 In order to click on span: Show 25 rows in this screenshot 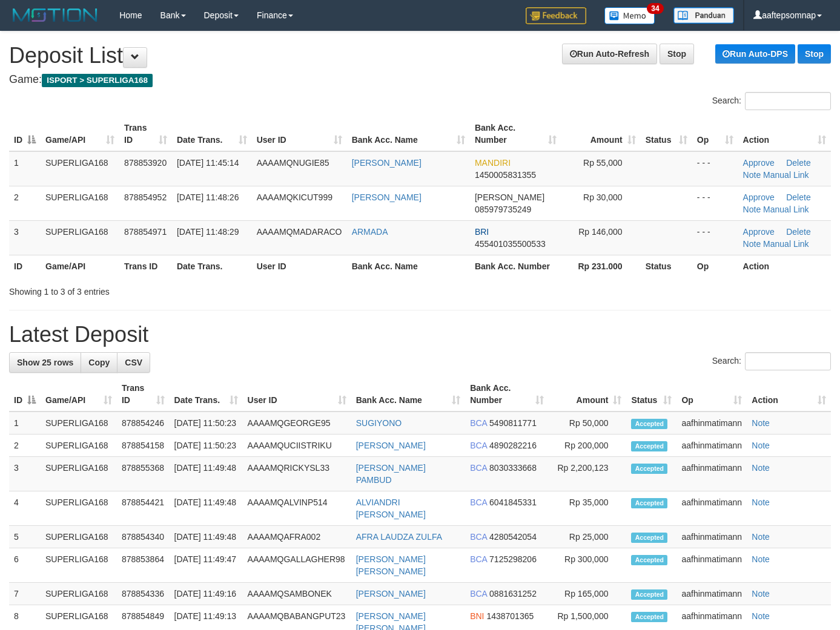, I will do `click(45, 363)`.